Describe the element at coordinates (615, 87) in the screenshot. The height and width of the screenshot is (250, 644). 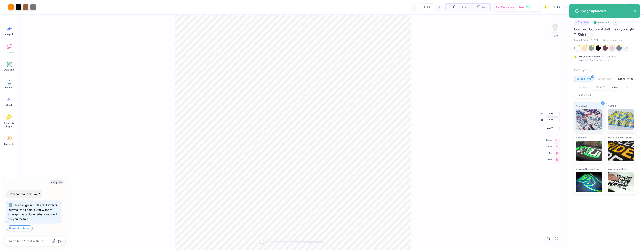
I see `div: Vinyl` at that location.